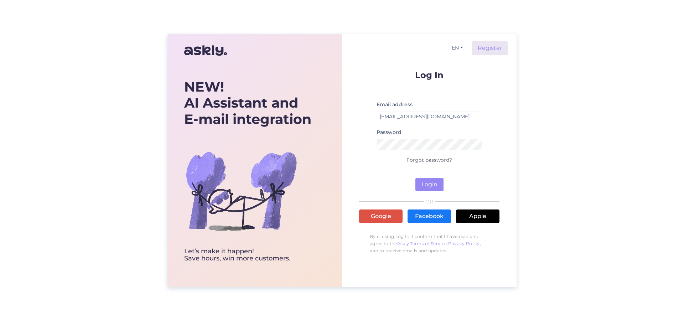 The image size is (684, 321). I want to click on div: AI Assistant and E-mail integration, so click(248, 103).